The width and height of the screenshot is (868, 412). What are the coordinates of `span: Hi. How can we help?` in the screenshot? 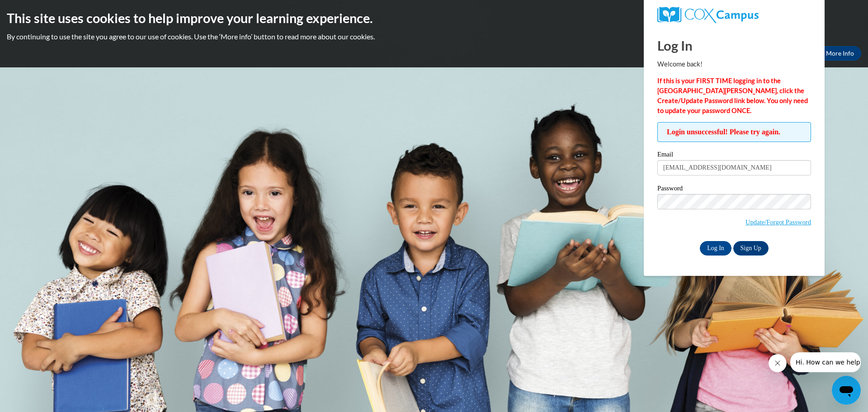 It's located at (39, 10).